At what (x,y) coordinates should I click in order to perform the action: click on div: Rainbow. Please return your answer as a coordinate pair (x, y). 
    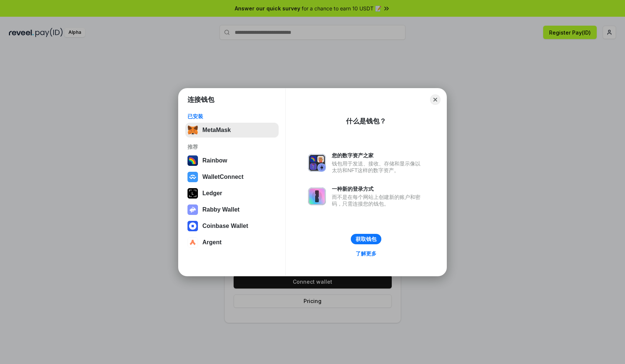
    Looking at the image, I should click on (215, 161).